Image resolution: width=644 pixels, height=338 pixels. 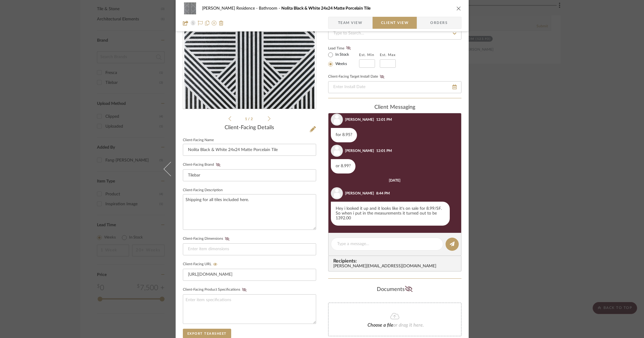 What do you see at coordinates (252, 119) in the screenshot?
I see `span: 2` at bounding box center [252, 119].